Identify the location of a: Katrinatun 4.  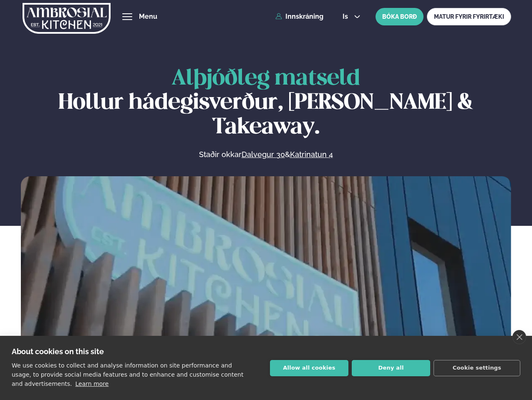
(311, 155).